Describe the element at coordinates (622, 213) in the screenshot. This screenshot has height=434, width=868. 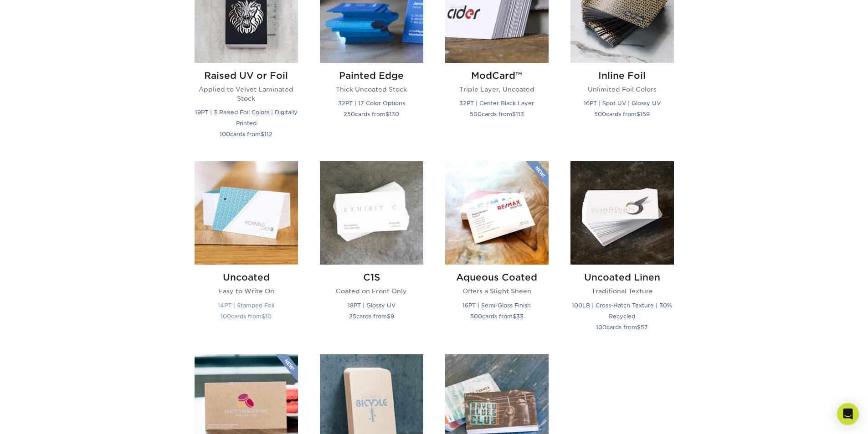
I see `img: Uncoated Linen Business Cards` at that location.